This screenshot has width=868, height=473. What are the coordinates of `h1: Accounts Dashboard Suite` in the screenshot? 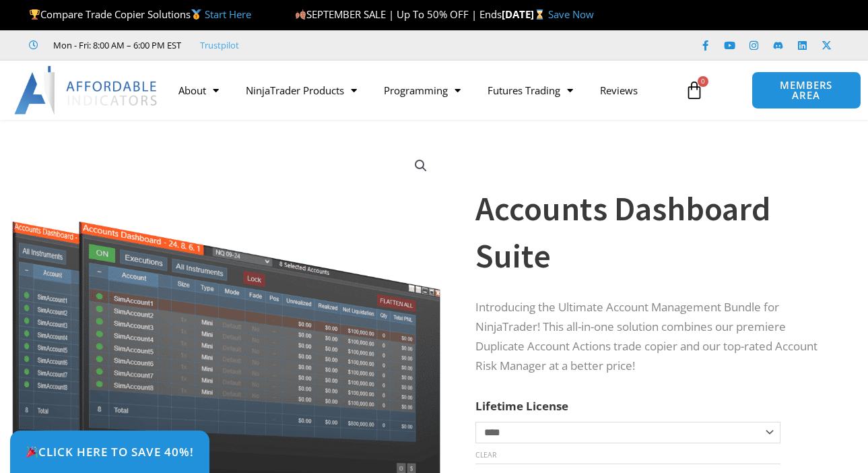 It's located at (655, 233).